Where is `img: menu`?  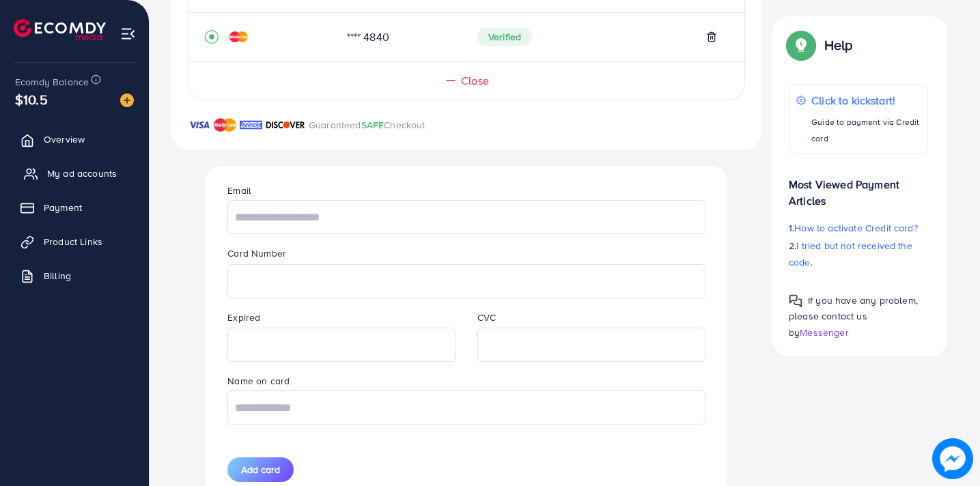
img: menu is located at coordinates (127, 34).